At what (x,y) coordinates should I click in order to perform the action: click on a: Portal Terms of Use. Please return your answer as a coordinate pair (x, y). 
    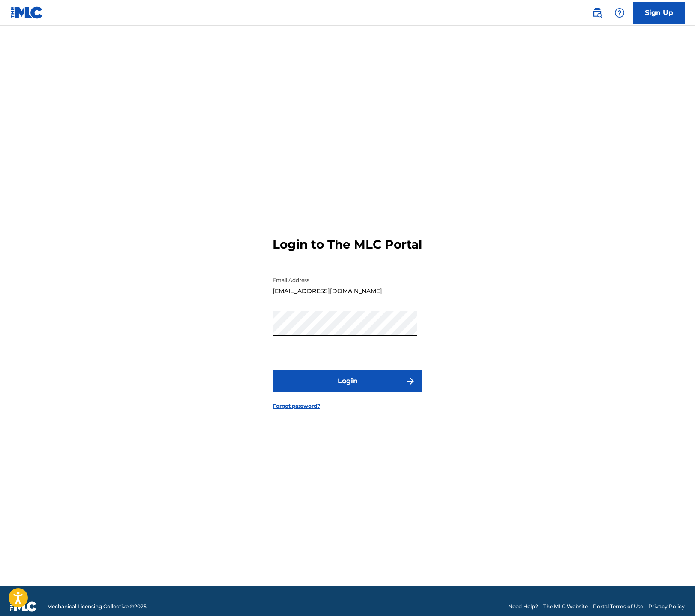
    Looking at the image, I should click on (618, 607).